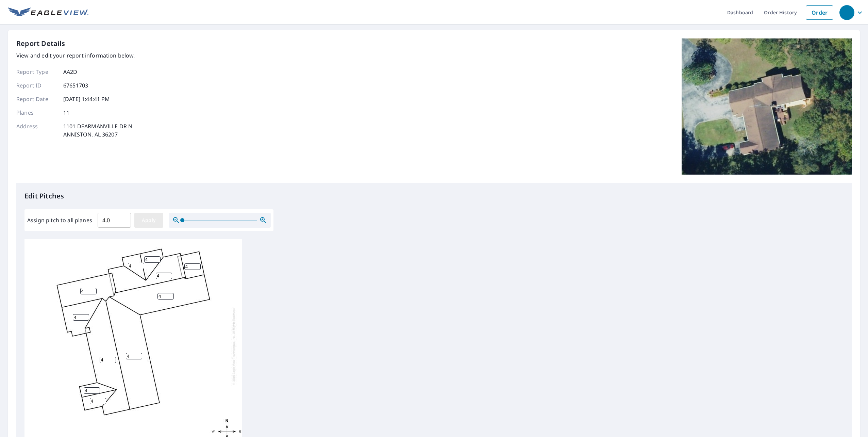 This screenshot has width=868, height=437. I want to click on p: View and edit your report information below., so click(76, 56).